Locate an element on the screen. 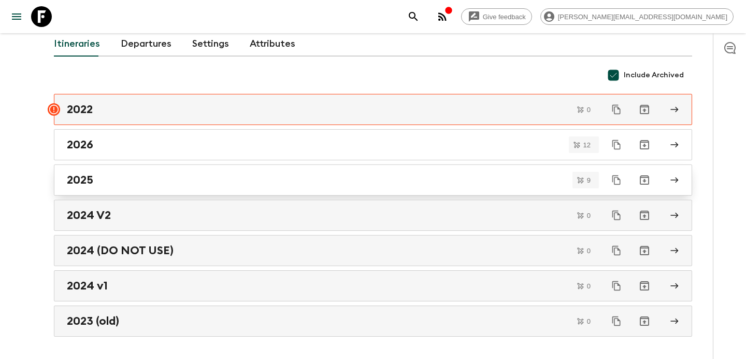 The width and height of the screenshot is (746, 359). a: 2026 is located at coordinates (373, 145).